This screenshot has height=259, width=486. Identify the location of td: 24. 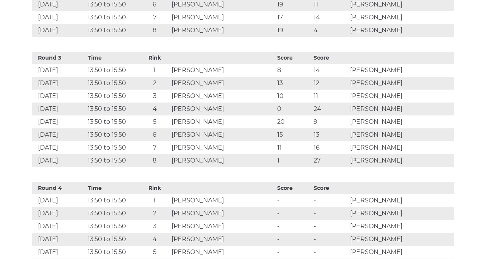
(330, 109).